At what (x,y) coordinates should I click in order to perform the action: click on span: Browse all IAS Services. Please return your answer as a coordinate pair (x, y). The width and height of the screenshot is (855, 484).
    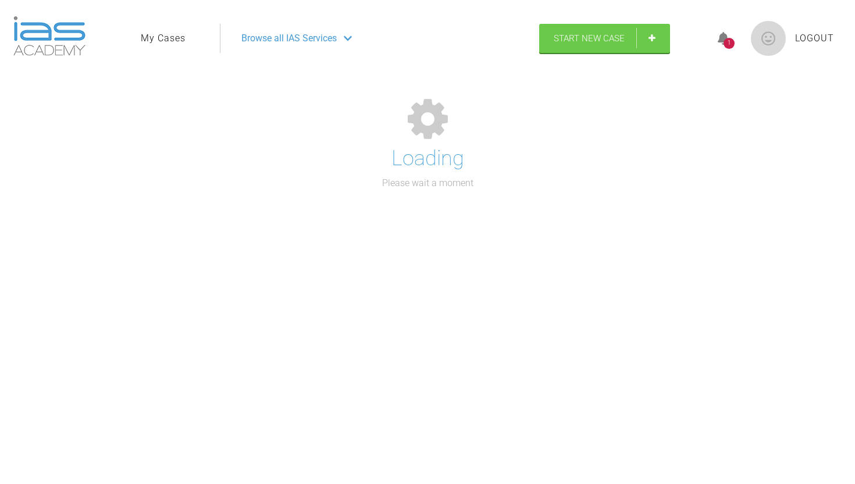
    Looking at the image, I should click on (289, 38).